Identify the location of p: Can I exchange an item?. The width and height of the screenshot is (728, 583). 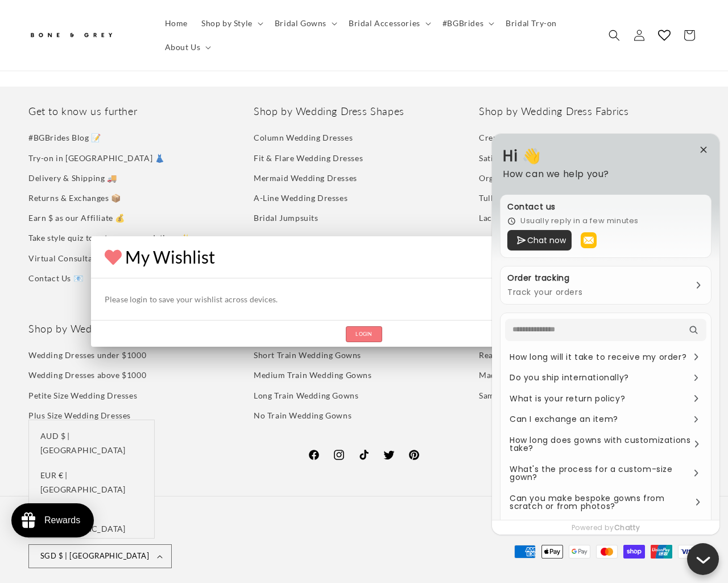
(601, 419).